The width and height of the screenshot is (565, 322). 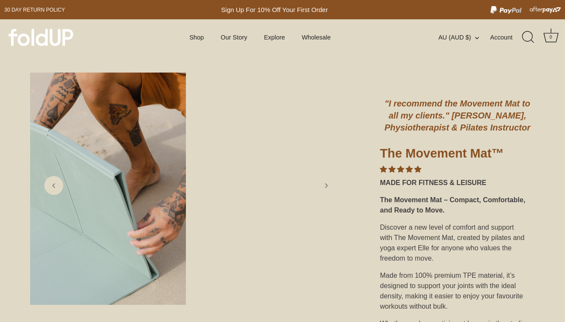 I want to click on a: Wholesale, so click(x=316, y=37).